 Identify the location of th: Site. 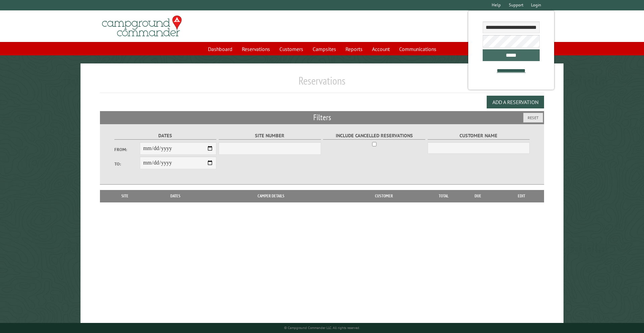
(125, 196).